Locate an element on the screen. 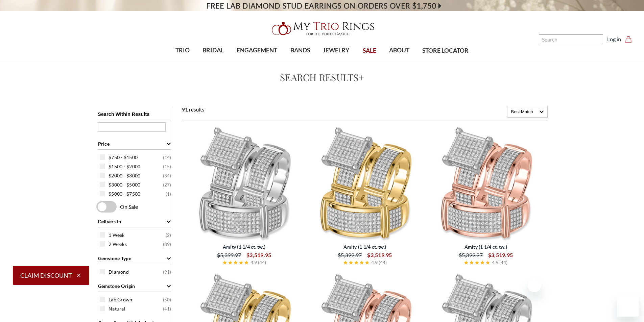  span: STORE LOCATOR is located at coordinates (445, 50).